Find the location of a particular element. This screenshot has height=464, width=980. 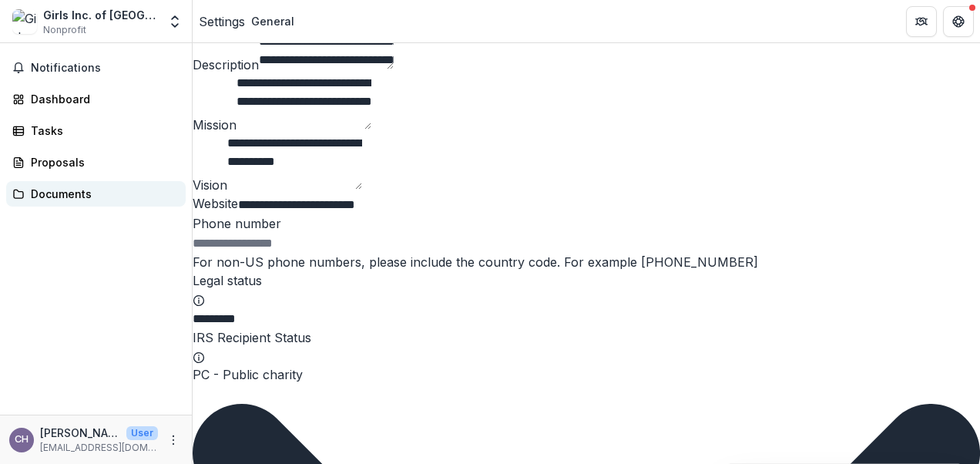

label: Website is located at coordinates (215, 204).